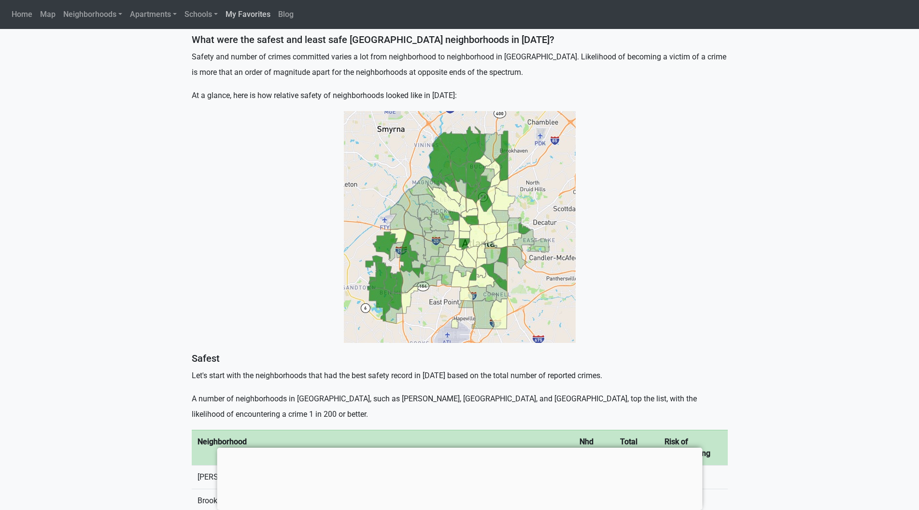  I want to click on img: Atlanta safety map 2021, so click(460, 227).